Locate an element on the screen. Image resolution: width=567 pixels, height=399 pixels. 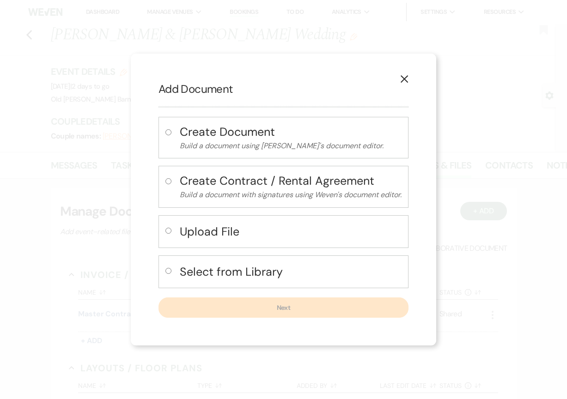
button: Select from Library is located at coordinates (291, 272).